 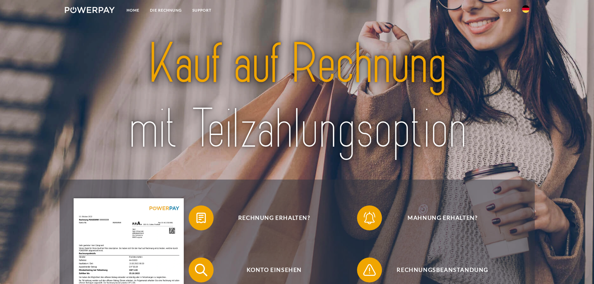 What do you see at coordinates (90, 10) in the screenshot?
I see `img: logo-powerpay-white.svg` at bounding box center [90, 10].